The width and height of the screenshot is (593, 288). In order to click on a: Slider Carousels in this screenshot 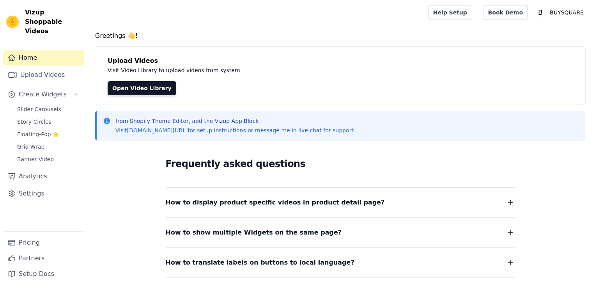, I will do `click(48, 109)`.